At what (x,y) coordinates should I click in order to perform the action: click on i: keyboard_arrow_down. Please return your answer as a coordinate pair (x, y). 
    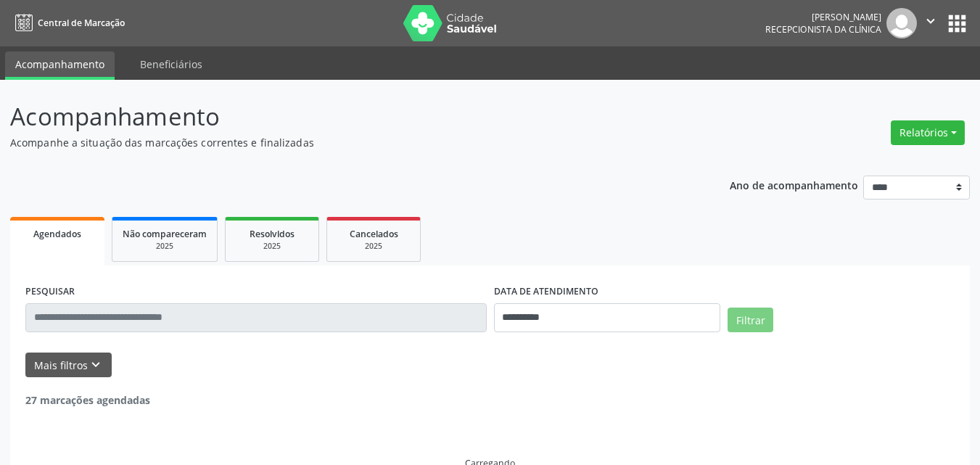
    Looking at the image, I should click on (96, 365).